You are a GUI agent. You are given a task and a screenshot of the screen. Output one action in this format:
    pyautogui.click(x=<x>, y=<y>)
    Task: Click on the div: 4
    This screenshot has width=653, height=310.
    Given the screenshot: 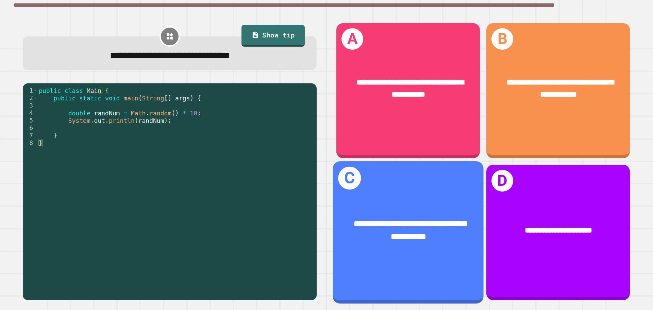 What is the action you would take?
    pyautogui.click(x=30, y=113)
    